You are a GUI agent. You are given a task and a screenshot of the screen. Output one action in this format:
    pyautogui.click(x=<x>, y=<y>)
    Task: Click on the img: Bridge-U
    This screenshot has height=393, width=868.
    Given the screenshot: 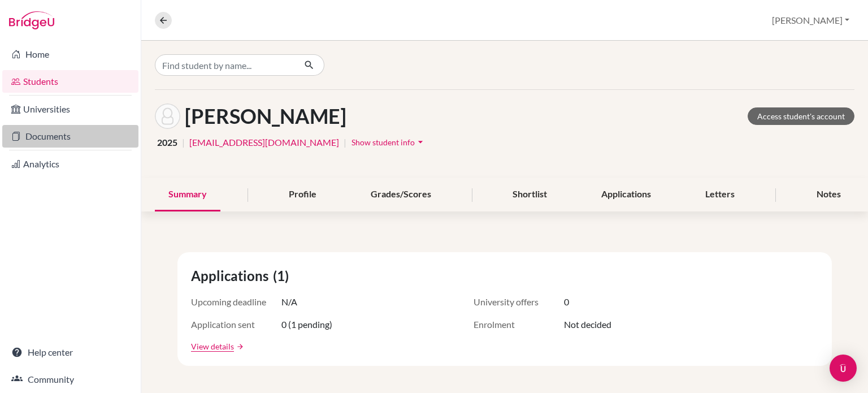 What is the action you would take?
    pyautogui.click(x=31, y=21)
    